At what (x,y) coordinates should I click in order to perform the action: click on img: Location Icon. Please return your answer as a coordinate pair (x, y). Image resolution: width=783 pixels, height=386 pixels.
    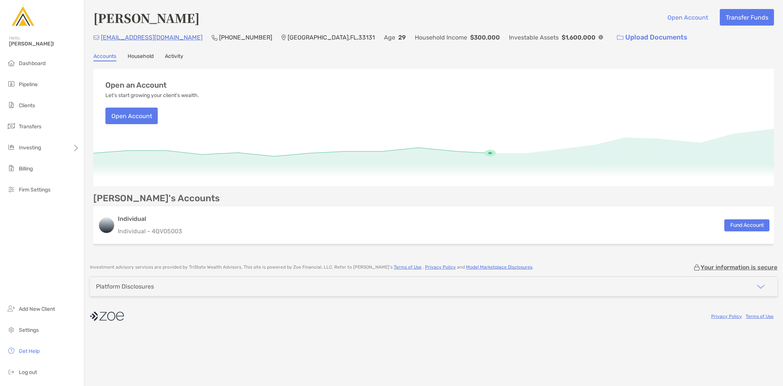
    Looking at the image, I should click on (283, 38).